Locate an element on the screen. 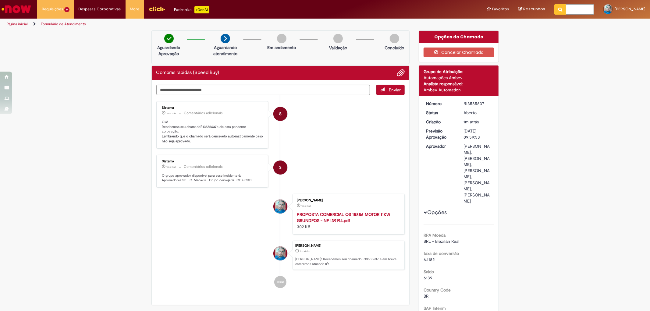 This screenshot has height=311, width=650. ul: Histórico de tíquete is located at coordinates (281, 195).